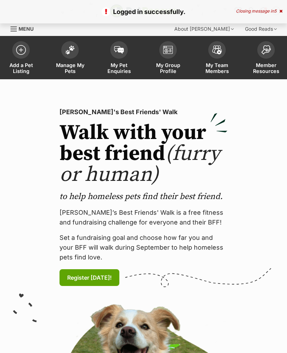  Describe the element at coordinates (168, 68) in the screenshot. I see `span: My Group Profile` at that location.